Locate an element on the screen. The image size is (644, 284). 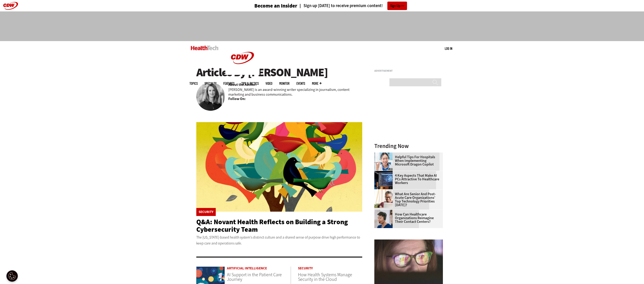
h3: Become an Insider is located at coordinates (276, 5).